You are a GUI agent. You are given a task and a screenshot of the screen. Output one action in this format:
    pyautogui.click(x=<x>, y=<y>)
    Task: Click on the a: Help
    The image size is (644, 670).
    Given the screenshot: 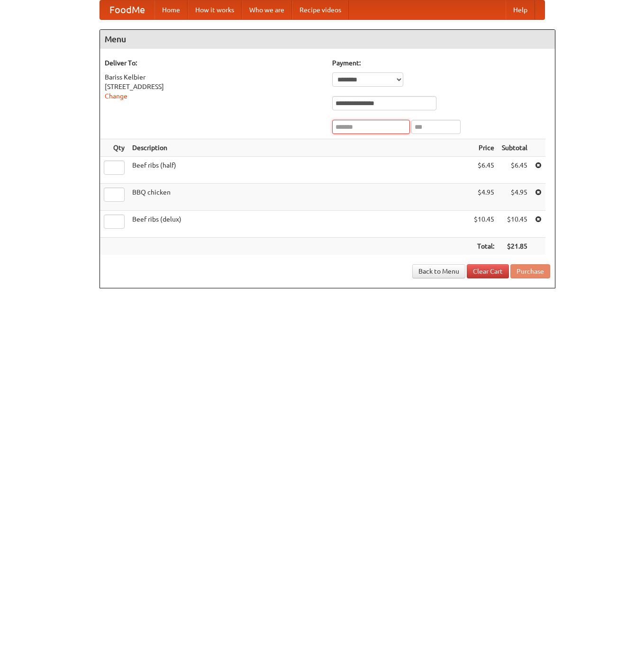 What is the action you would take?
    pyautogui.click(x=520, y=10)
    